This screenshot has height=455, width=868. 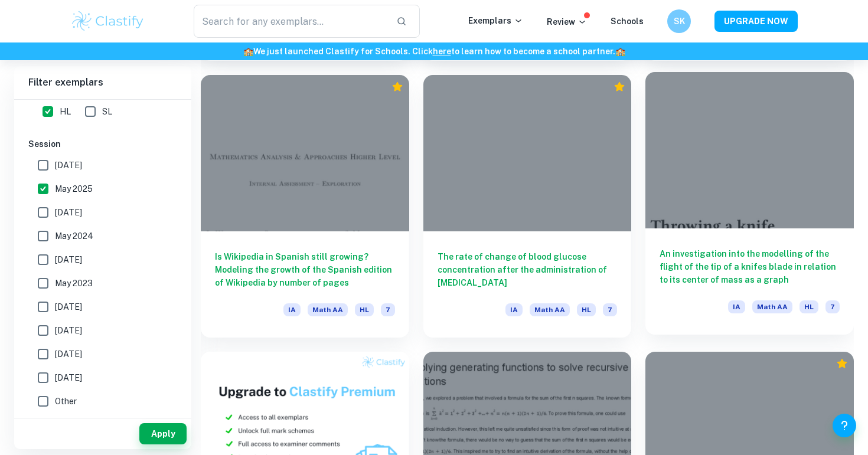 What do you see at coordinates (74, 189) in the screenshot?
I see `span: May 2025` at bounding box center [74, 189].